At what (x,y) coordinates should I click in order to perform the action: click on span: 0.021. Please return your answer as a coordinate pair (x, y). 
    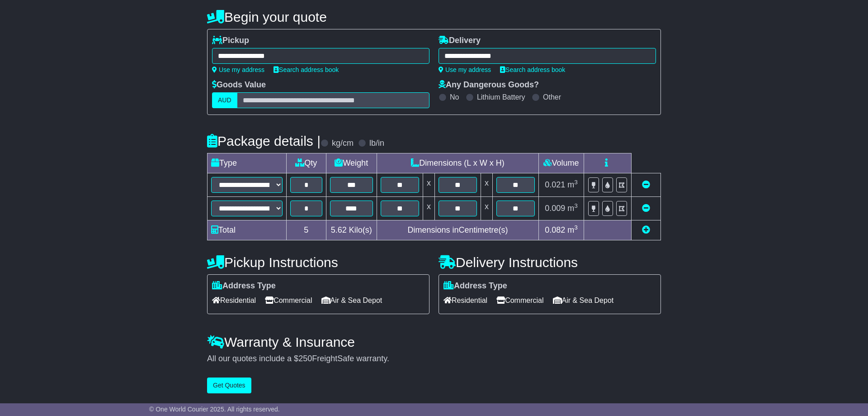
    Looking at the image, I should click on (555, 185).